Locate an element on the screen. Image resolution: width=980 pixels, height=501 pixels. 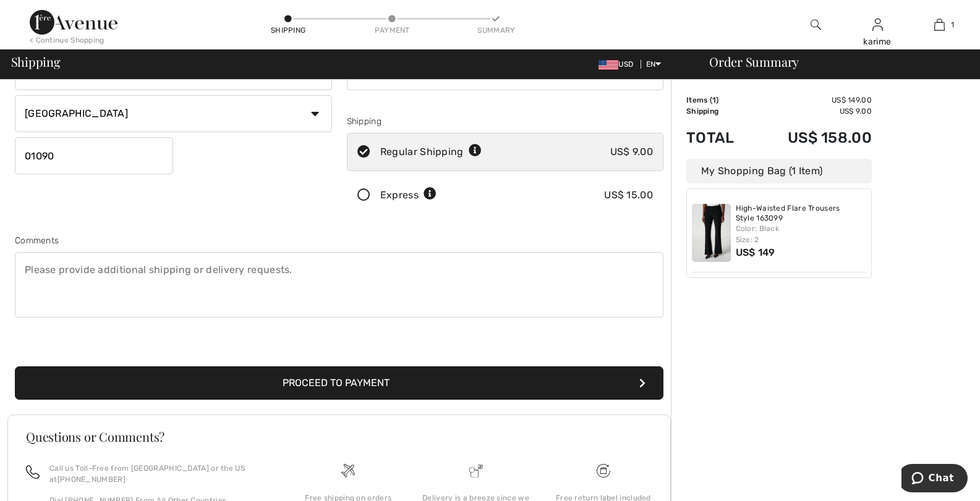
td: Shipping is located at coordinates (720, 112).